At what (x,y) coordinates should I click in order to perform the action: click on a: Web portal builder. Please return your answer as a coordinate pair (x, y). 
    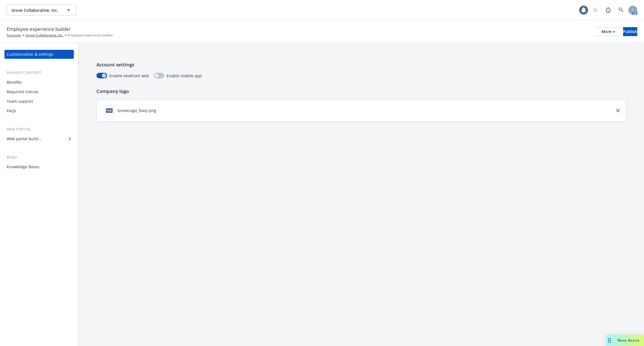
    Looking at the image, I should click on (39, 139).